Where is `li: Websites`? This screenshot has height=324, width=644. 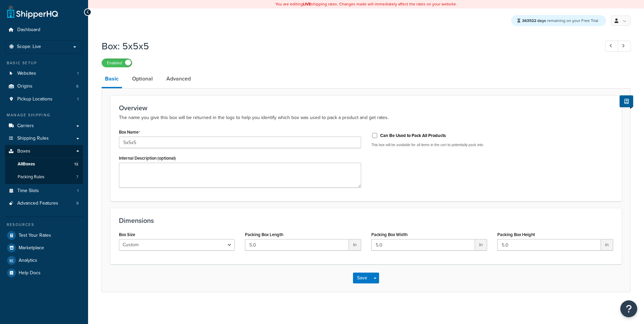
li: Websites is located at coordinates (44, 74).